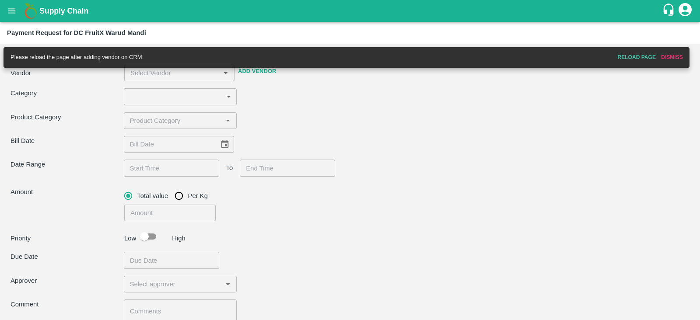 The width and height of the screenshot is (700, 320). I want to click on p: Category, so click(67, 93).